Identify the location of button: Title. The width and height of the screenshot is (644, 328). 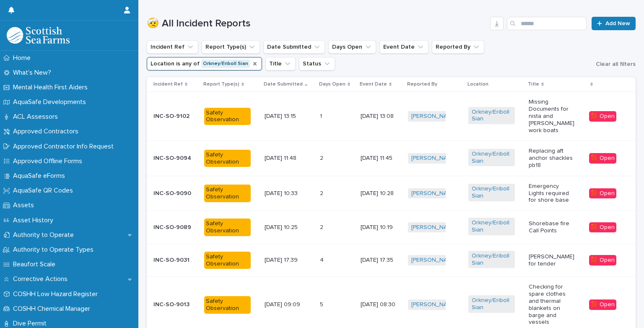
(280, 64).